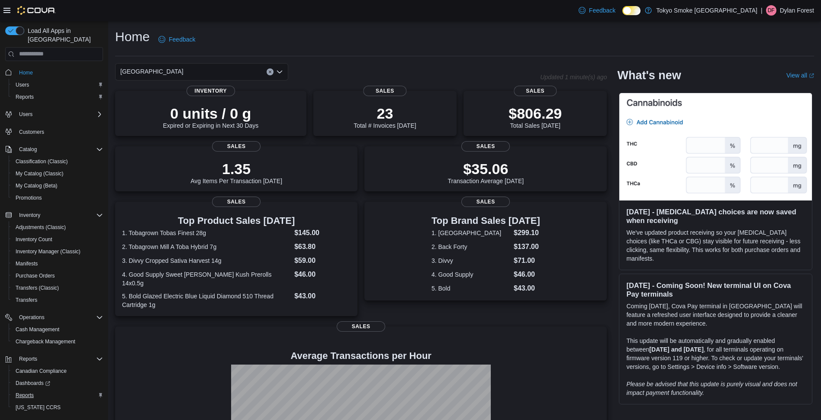 The image size is (821, 420). I want to click on dd: $299.10, so click(527, 233).